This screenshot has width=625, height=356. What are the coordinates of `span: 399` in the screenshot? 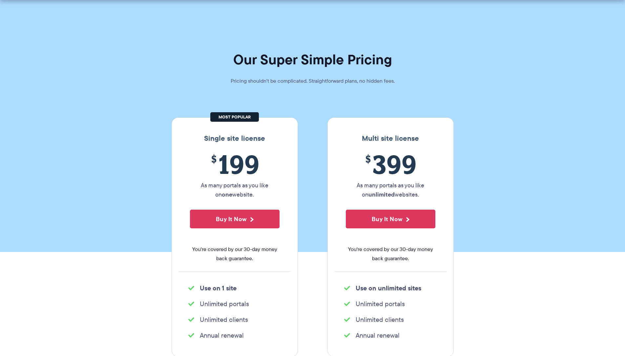 It's located at (390, 164).